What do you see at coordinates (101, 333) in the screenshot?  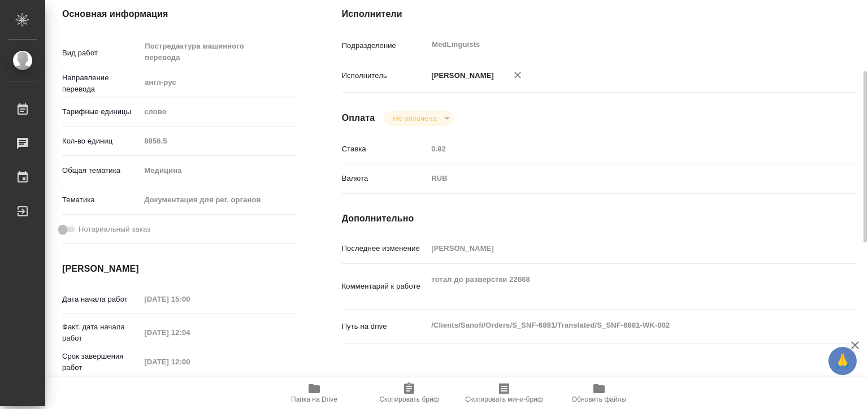 I see `p: Факт. дата начала работ` at bounding box center [101, 333].